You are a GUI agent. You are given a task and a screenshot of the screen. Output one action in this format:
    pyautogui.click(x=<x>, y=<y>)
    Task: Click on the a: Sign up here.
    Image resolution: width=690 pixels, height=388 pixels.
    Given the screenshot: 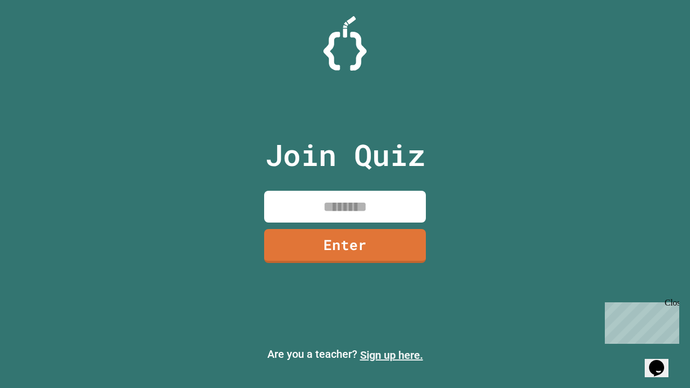 What is the action you would take?
    pyautogui.click(x=392, y=355)
    